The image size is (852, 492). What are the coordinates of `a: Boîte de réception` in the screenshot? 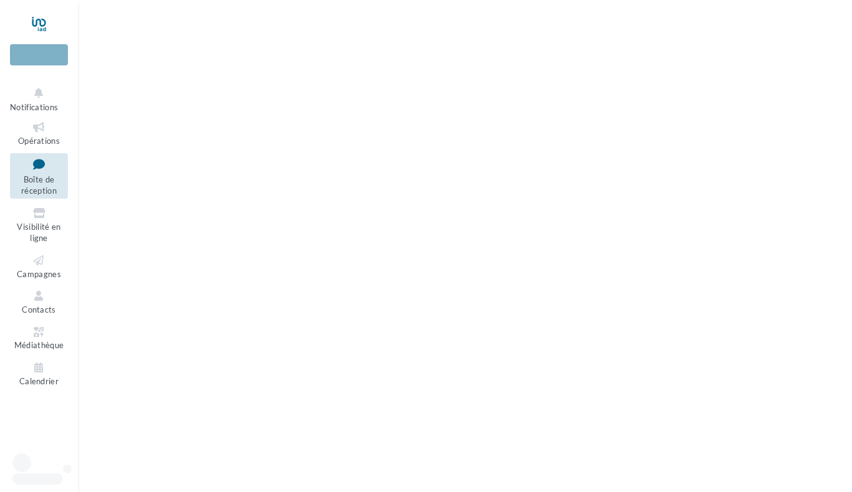 It's located at (39, 176).